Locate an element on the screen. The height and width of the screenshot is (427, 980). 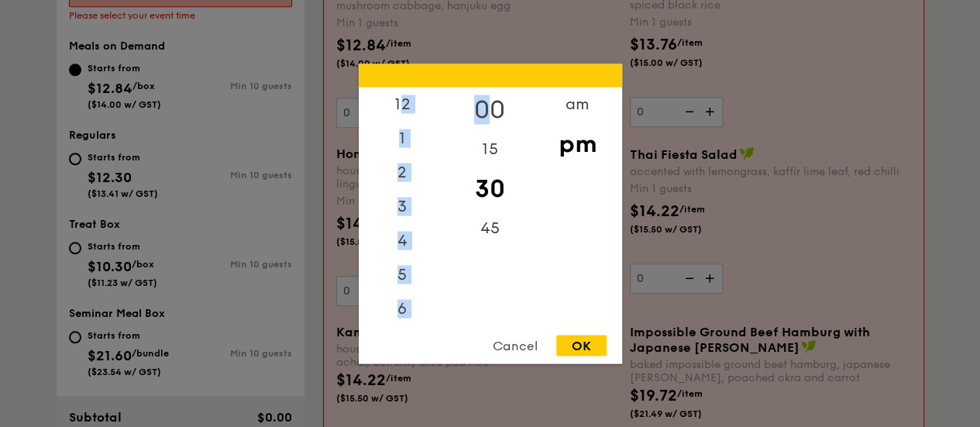
div: 4 is located at coordinates (402, 240).